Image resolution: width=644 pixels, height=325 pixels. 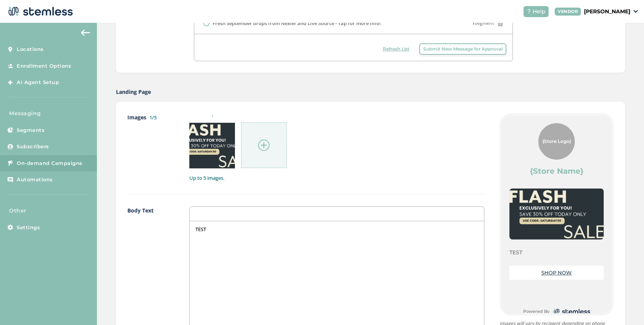 What do you see at coordinates (463, 49) in the screenshot?
I see `span: Submit New Message for Approval` at bounding box center [463, 49].